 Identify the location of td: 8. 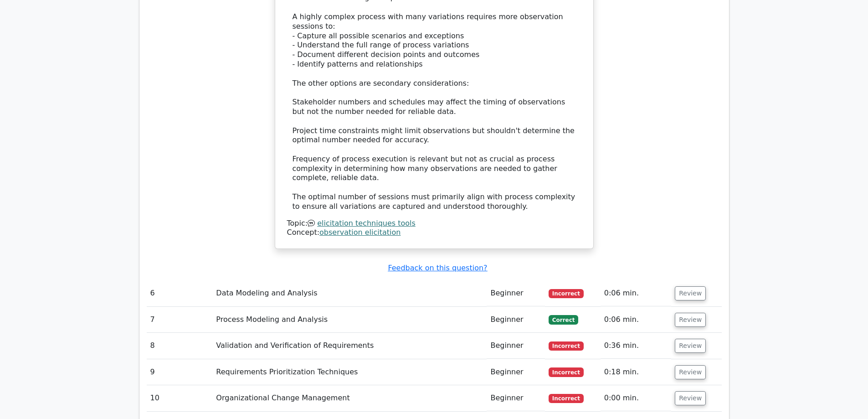
(180, 346).